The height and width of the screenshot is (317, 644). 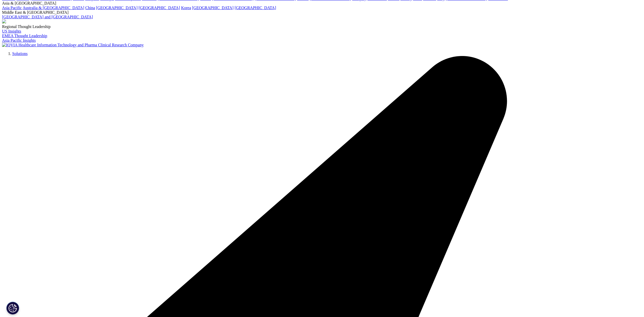 I want to click on img: 2093_analyzing-data-using-big-screen-display-and-laptop.png, so click(x=4, y=21).